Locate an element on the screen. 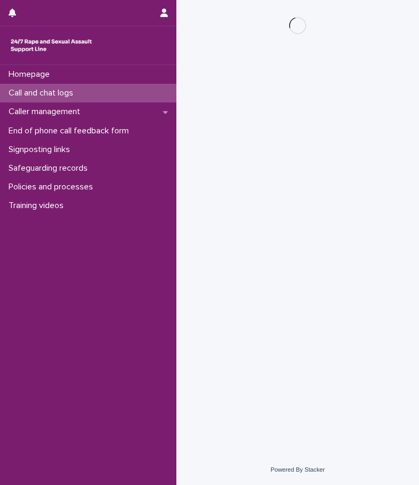 Image resolution: width=419 pixels, height=485 pixels. p: Signposting links is located at coordinates (41, 149).